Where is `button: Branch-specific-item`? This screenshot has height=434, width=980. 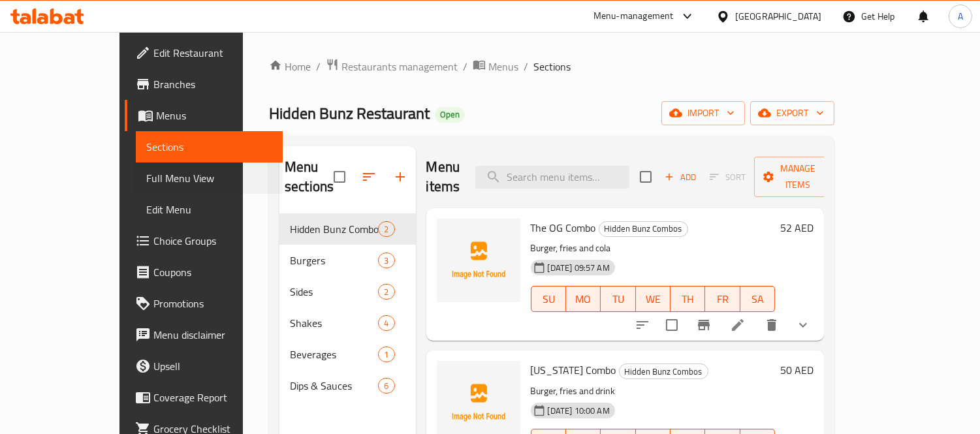 button: Branch-specific-item is located at coordinates (704, 325).